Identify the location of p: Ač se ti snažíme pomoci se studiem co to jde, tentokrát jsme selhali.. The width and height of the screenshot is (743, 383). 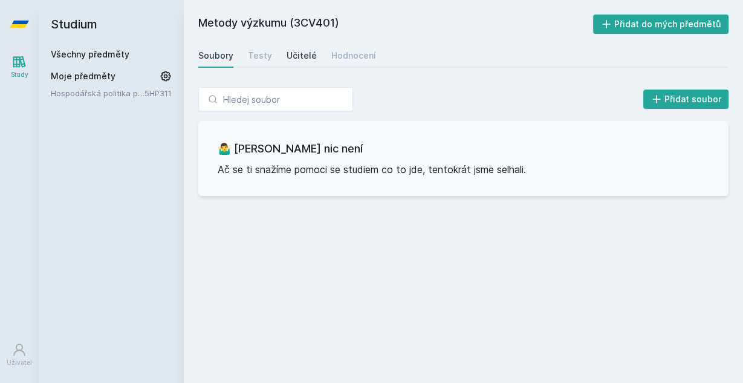
(463, 169).